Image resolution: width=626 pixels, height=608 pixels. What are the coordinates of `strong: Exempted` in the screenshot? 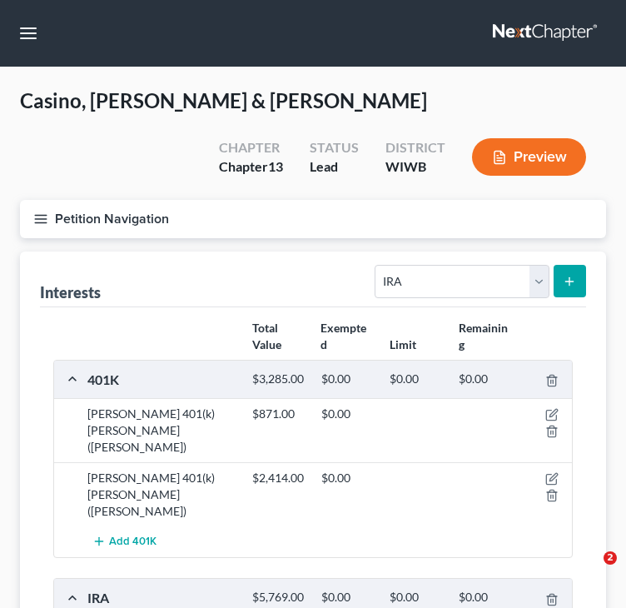 It's located at (343, 336).